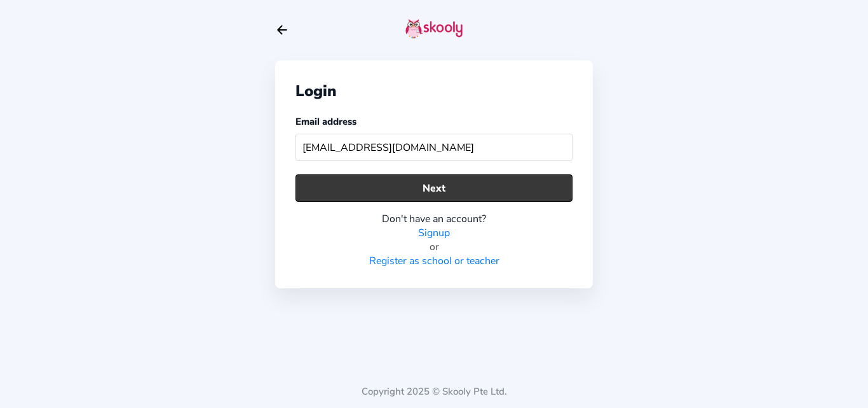  What do you see at coordinates (434, 261) in the screenshot?
I see `a: Register as school or teacher` at bounding box center [434, 261].